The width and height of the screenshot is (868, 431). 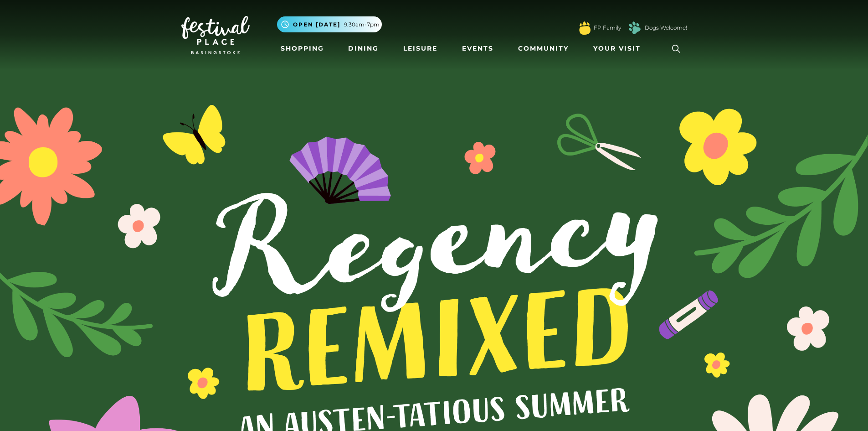 What do you see at coordinates (363, 48) in the screenshot?
I see `a: Dining` at bounding box center [363, 48].